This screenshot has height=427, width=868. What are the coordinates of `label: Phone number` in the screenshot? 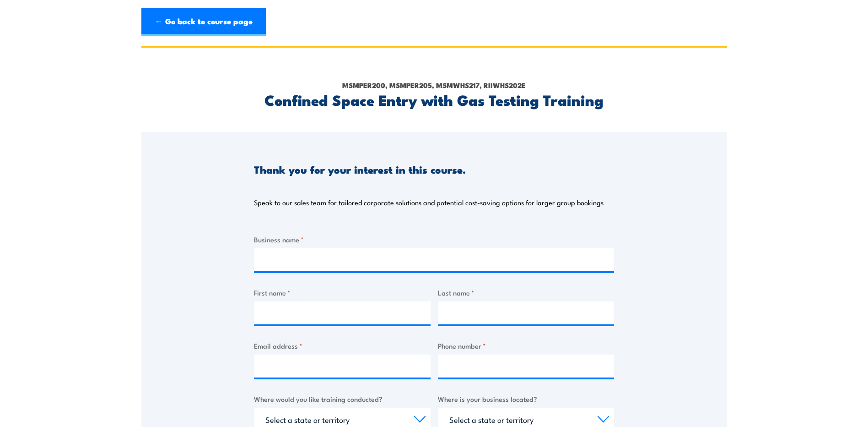 It's located at (526, 345).